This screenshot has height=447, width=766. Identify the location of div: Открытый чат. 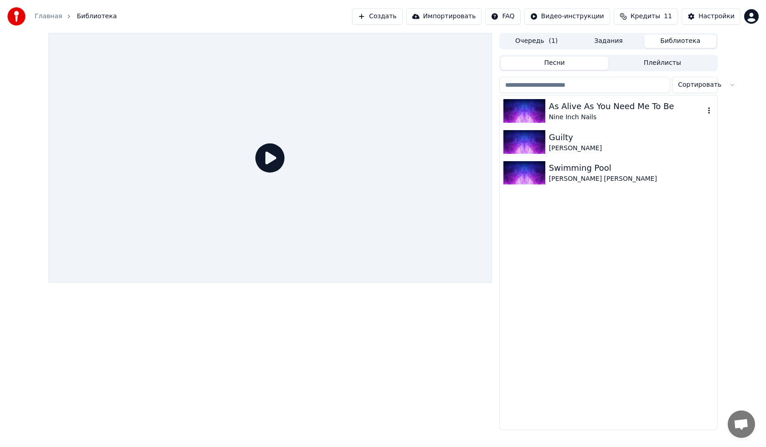
(742, 424).